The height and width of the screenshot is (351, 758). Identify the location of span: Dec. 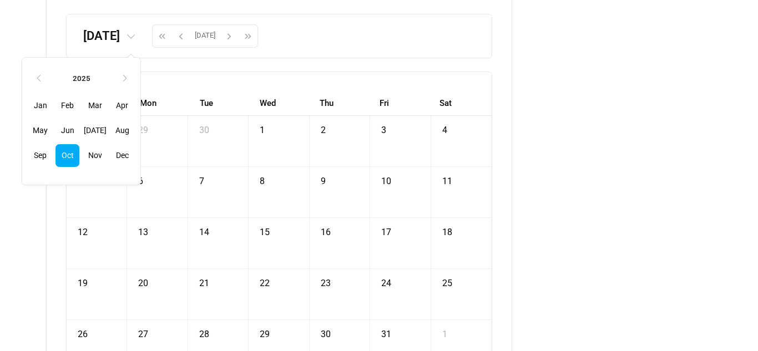
(122, 155).